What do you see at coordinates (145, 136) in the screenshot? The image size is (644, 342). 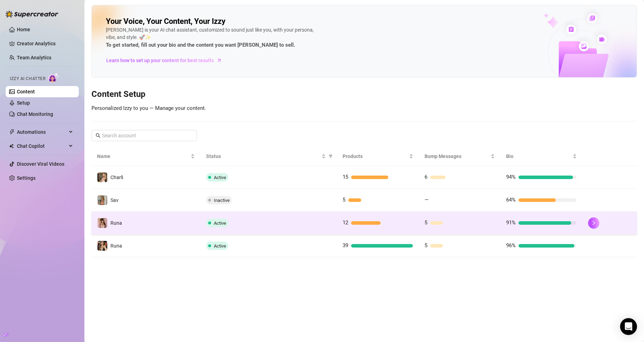 I see `input: Search account` at bounding box center [145, 136].